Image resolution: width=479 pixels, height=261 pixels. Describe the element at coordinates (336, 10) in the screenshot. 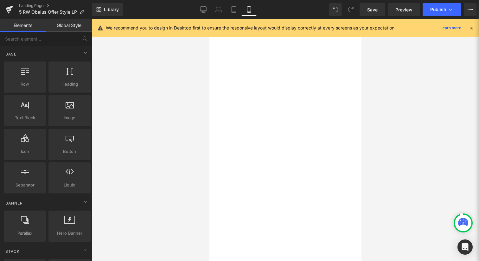

I see `button: Undo` at that location.